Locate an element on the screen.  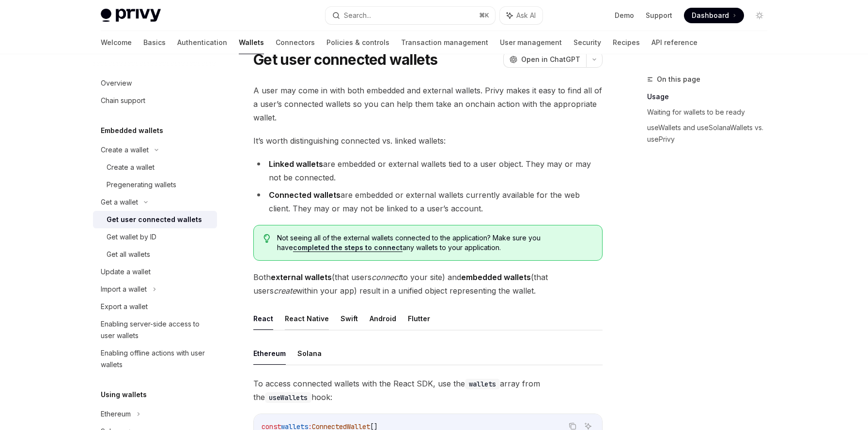
a: Get user connected wallets is located at coordinates (155, 220).